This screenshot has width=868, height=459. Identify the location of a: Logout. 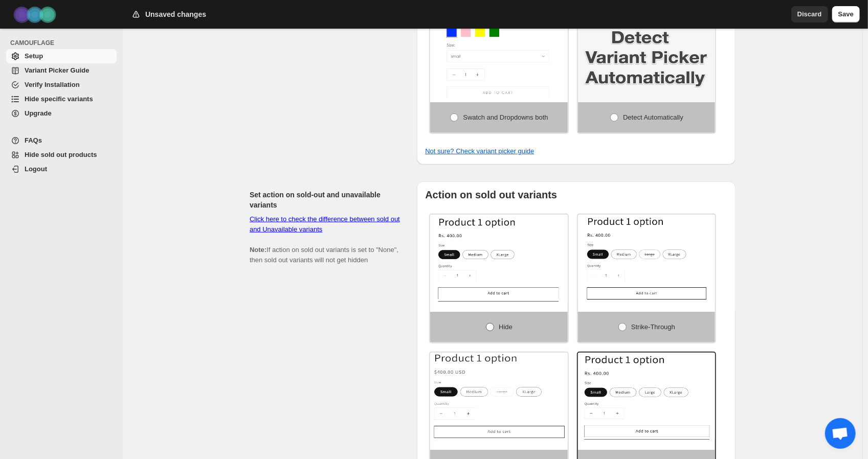
(61, 169).